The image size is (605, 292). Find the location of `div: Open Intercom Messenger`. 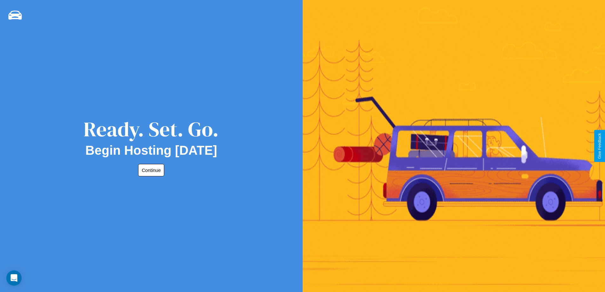

div: Open Intercom Messenger is located at coordinates (14, 278).